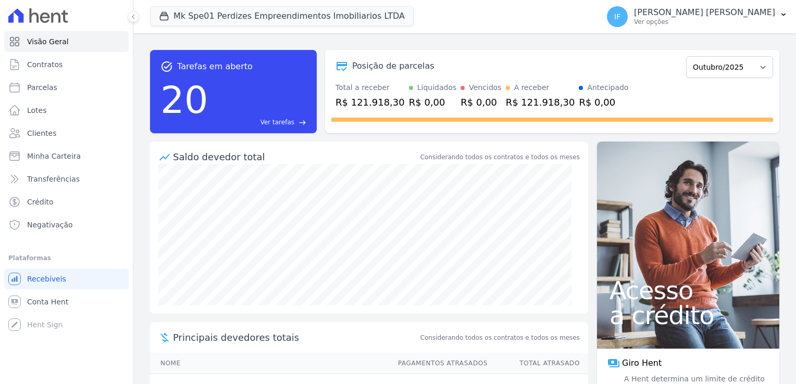 Image resolution: width=796 pixels, height=384 pixels. Describe the element at coordinates (42, 87) in the screenshot. I see `span: Parcelas` at that location.